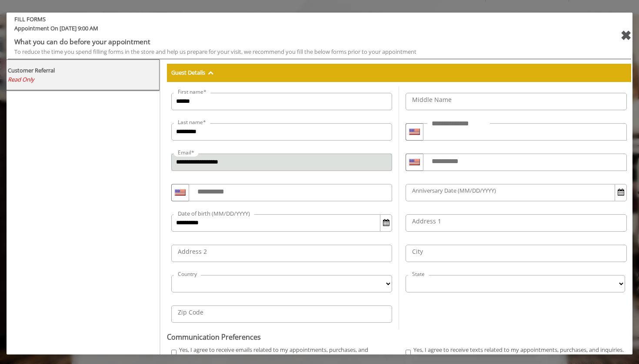 Image resolution: width=639 pixels, height=364 pixels. Describe the element at coordinates (192, 92) in the screenshot. I see `label: First name*` at that location.